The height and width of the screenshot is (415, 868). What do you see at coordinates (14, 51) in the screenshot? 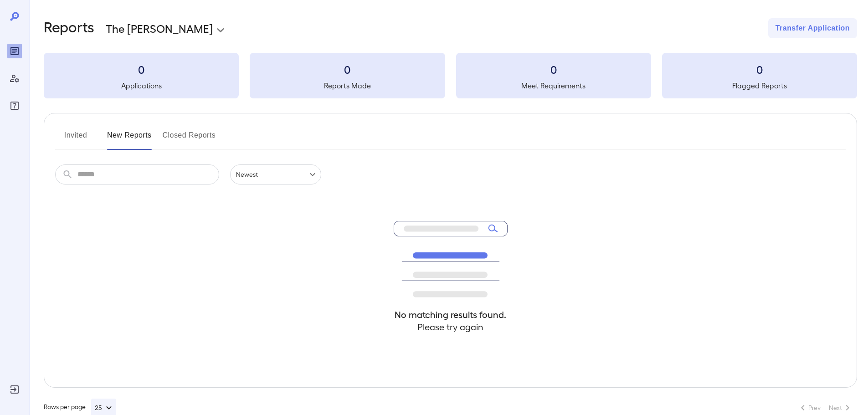
I see `div: Reports` at bounding box center [14, 51].